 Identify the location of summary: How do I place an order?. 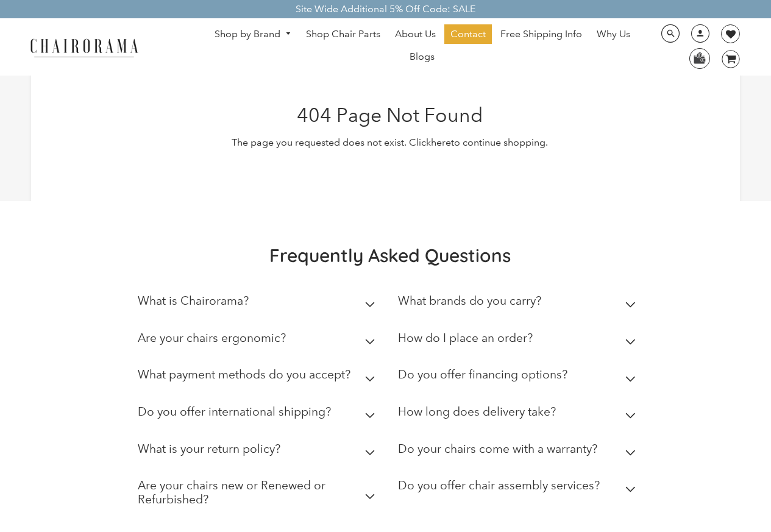
(520, 341).